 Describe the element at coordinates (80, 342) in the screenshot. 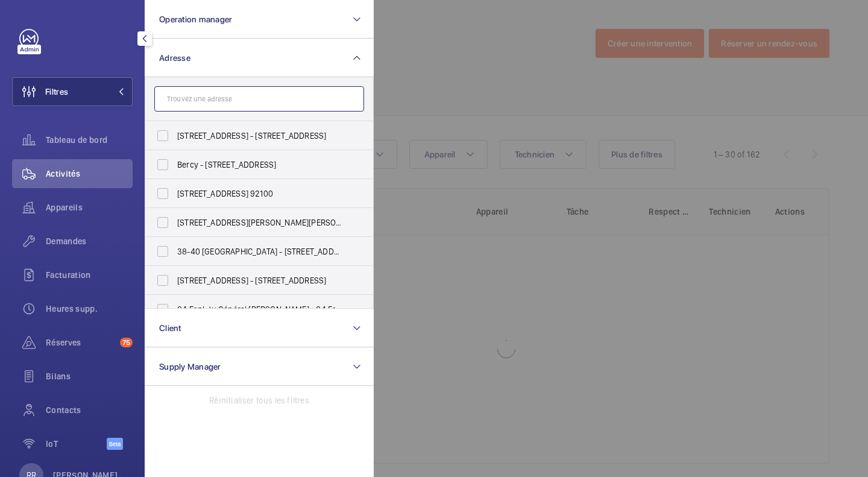

I see `span: Réserves` at that location.